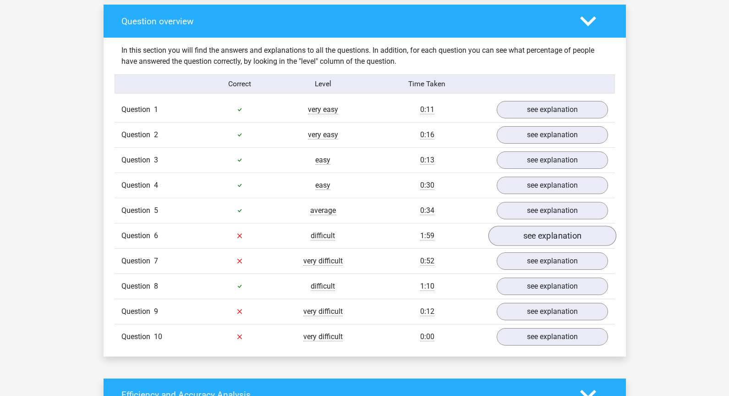 The height and width of the screenshot is (396, 729). Describe the element at coordinates (427, 337) in the screenshot. I see `span: 0:00` at that location.